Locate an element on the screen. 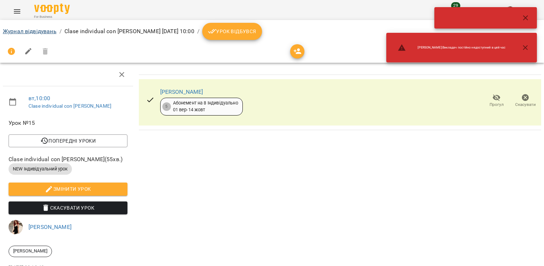  img: 8efb9b68579d10e9b7f1d55de7ff03df.jpg is located at coordinates (16, 227).